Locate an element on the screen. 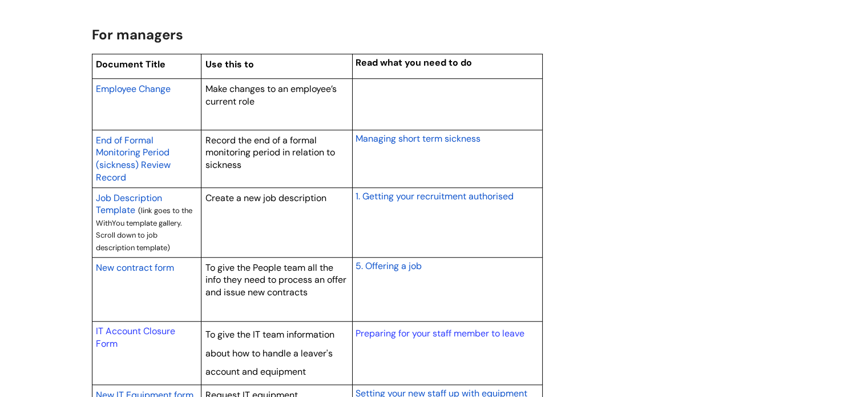 This screenshot has height=397, width=868. a: End of Formal Monitoring Period (sickness) Review Record is located at coordinates (133, 158).